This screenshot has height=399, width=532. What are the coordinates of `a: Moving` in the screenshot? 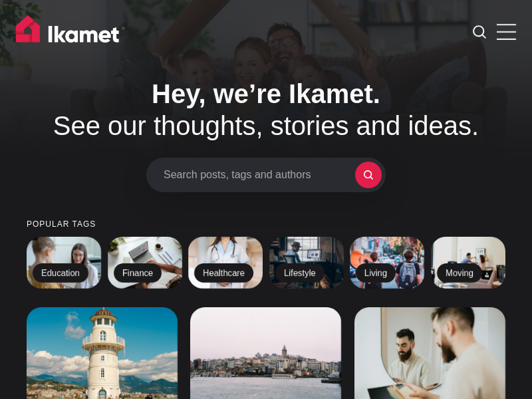 It's located at (468, 262).